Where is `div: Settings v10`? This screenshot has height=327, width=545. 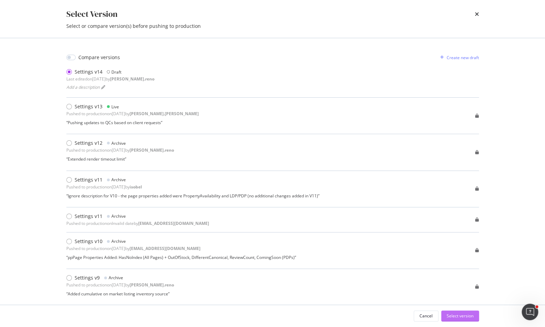
div: Settings v10 is located at coordinates (88, 241).